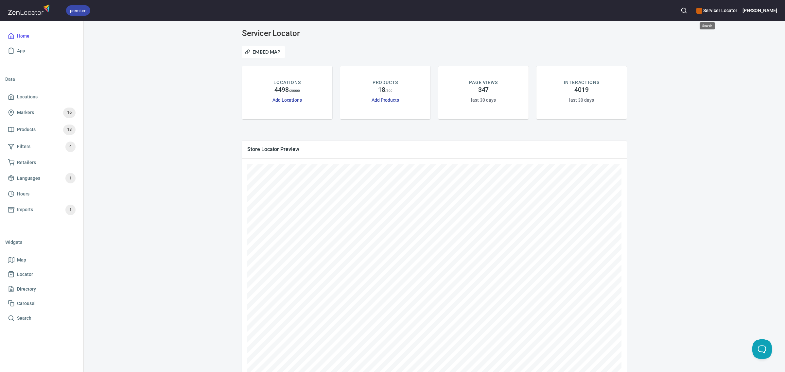 This screenshot has width=785, height=372. I want to click on img: zenlocator, so click(30, 9).